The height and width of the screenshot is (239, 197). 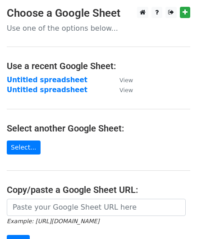 What do you see at coordinates (23, 147) in the screenshot?
I see `a: Select...` at bounding box center [23, 147].